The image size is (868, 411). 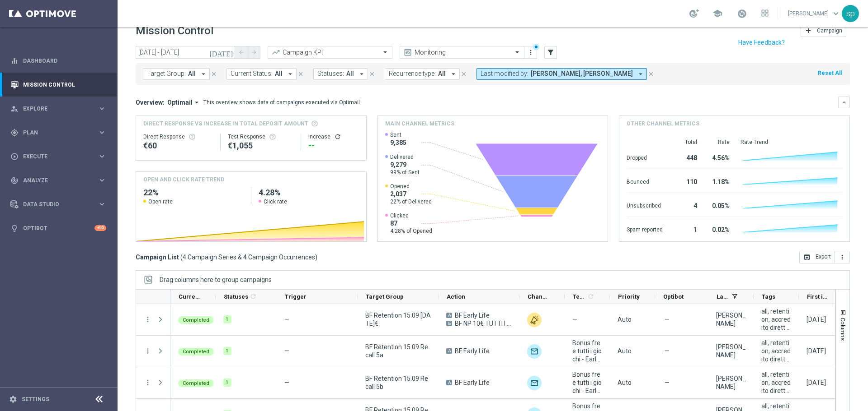 I want to click on span: BF NP 10€ TUTTI I GIOCHI, so click(x=483, y=323).